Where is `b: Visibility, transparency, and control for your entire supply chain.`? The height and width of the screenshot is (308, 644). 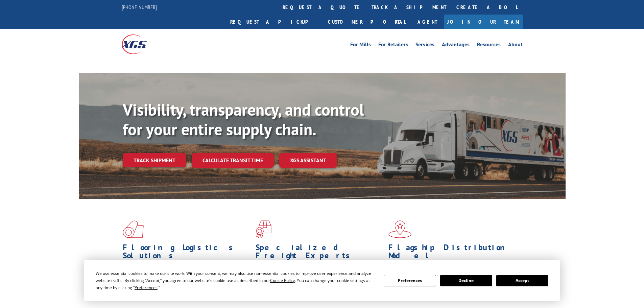 b: Visibility, transparency, and control for your entire supply chain. is located at coordinates (244, 120).